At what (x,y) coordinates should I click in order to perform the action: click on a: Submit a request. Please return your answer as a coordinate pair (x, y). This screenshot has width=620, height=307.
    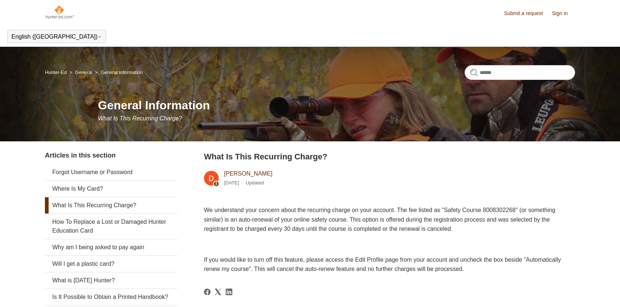
    Looking at the image, I should click on (527, 13).